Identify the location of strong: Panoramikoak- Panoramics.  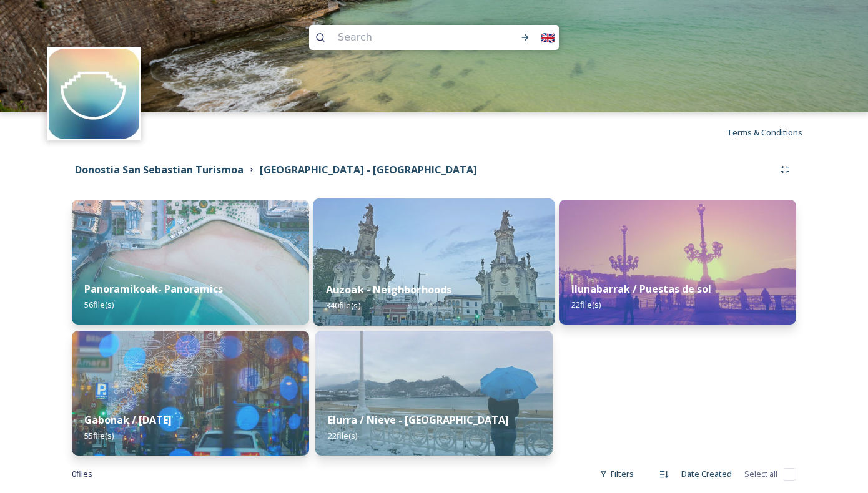
(154, 289).